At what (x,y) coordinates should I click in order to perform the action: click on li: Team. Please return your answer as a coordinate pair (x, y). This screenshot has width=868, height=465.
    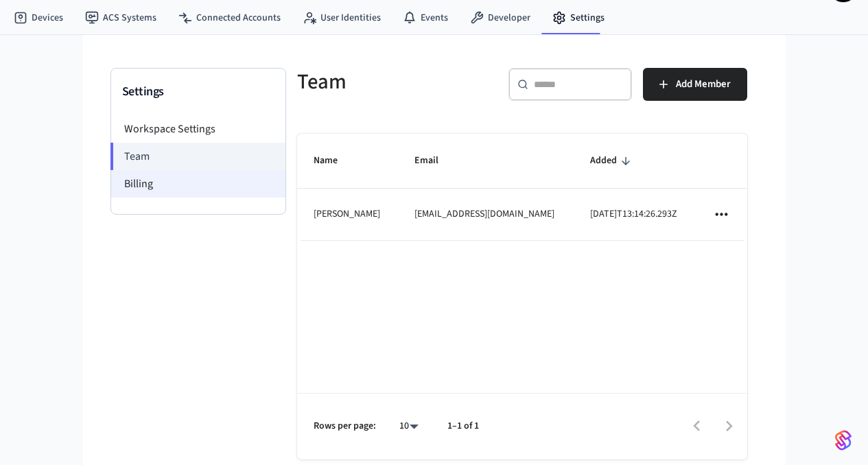
    Looking at the image, I should click on (197, 157).